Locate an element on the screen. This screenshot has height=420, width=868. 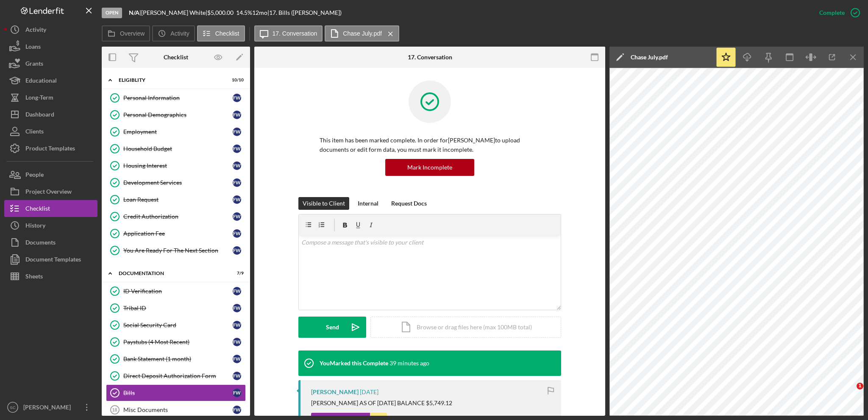
button: Long-Term is located at coordinates (51, 98).